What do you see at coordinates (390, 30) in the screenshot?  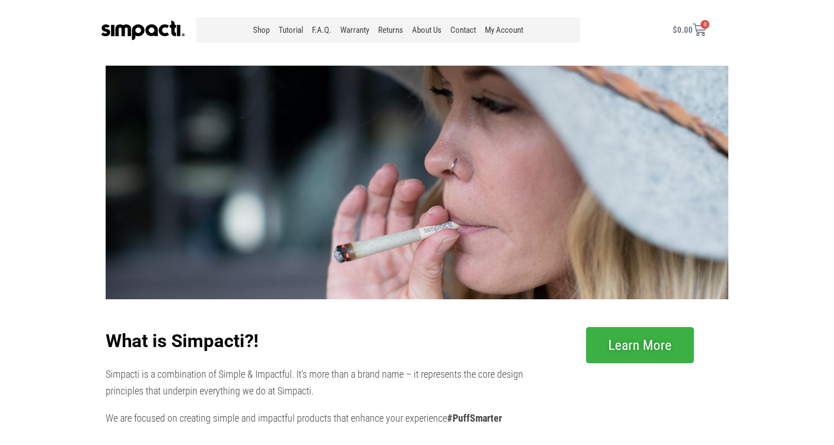 I see `a: Returns` at bounding box center [390, 30].